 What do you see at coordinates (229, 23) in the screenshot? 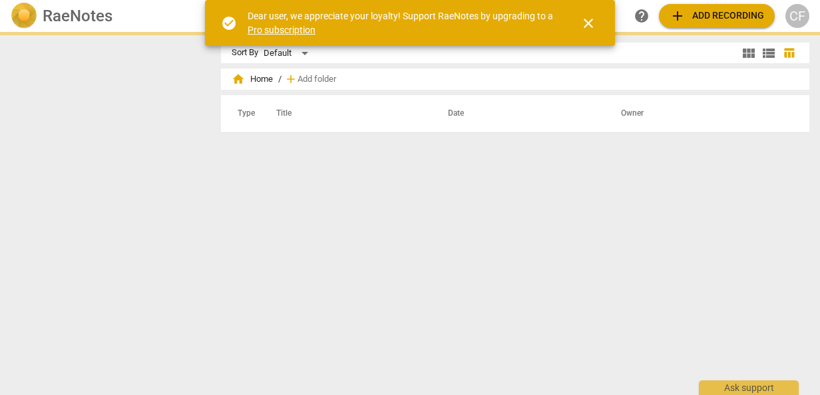
I see `span: check_circle` at bounding box center [229, 23].